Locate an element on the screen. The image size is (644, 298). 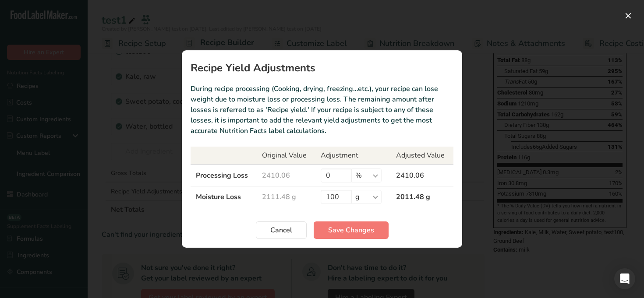
span: Save Changes is located at coordinates (351, 230).